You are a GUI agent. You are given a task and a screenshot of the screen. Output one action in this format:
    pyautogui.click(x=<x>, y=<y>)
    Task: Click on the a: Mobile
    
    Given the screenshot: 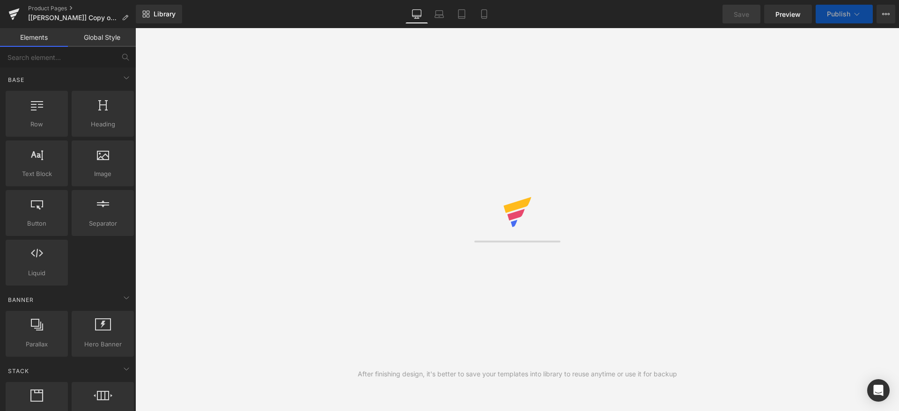 What is the action you would take?
    pyautogui.click(x=484, y=14)
    